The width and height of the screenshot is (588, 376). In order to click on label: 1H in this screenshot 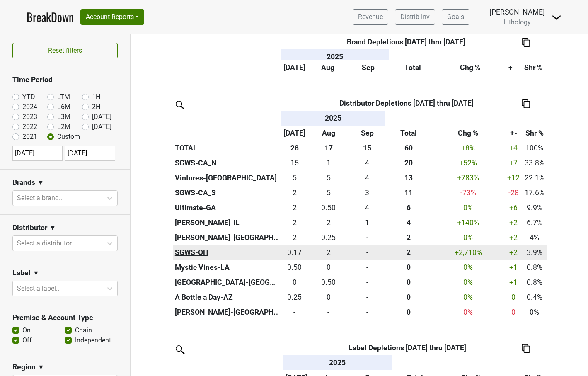, I will do `click(96, 97)`.